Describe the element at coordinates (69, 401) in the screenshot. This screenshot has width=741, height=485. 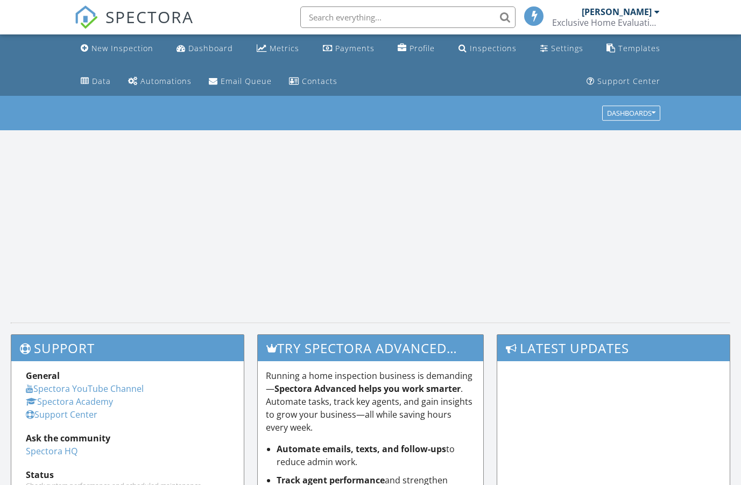
I see `a: Spectora Academy` at that location.